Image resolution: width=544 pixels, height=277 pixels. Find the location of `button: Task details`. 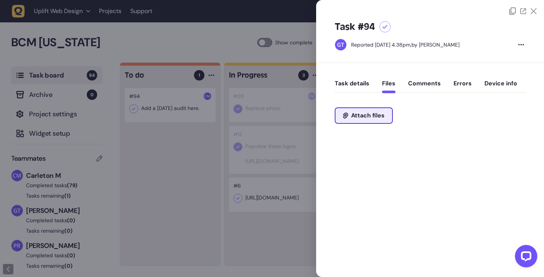

button: Task details is located at coordinates (352, 86).